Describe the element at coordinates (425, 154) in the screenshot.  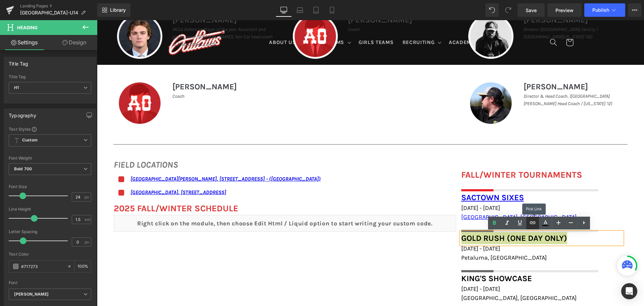
I see `span: FALL/WINTER TOURNAMENTS` at that location.